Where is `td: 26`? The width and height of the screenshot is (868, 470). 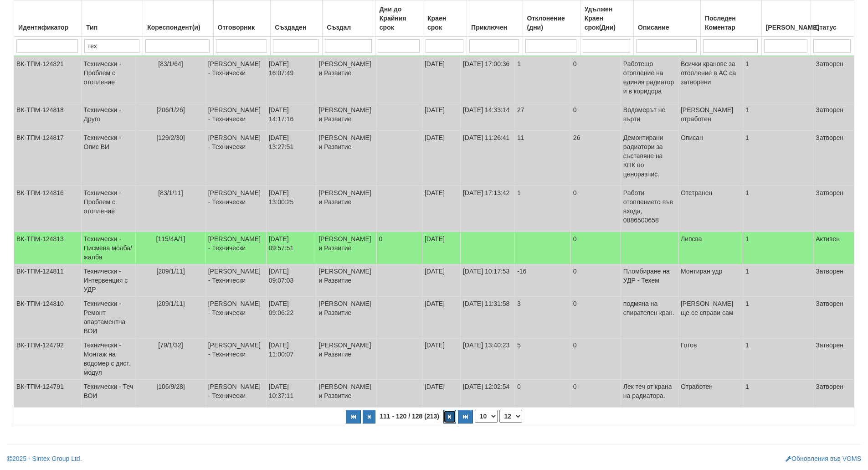 td: 26 is located at coordinates (596, 158).